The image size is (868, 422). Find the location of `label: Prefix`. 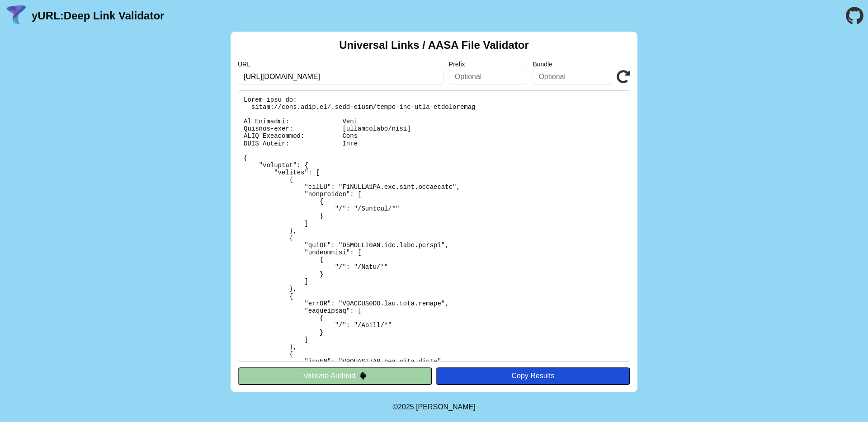

label: Prefix is located at coordinates (488, 64).